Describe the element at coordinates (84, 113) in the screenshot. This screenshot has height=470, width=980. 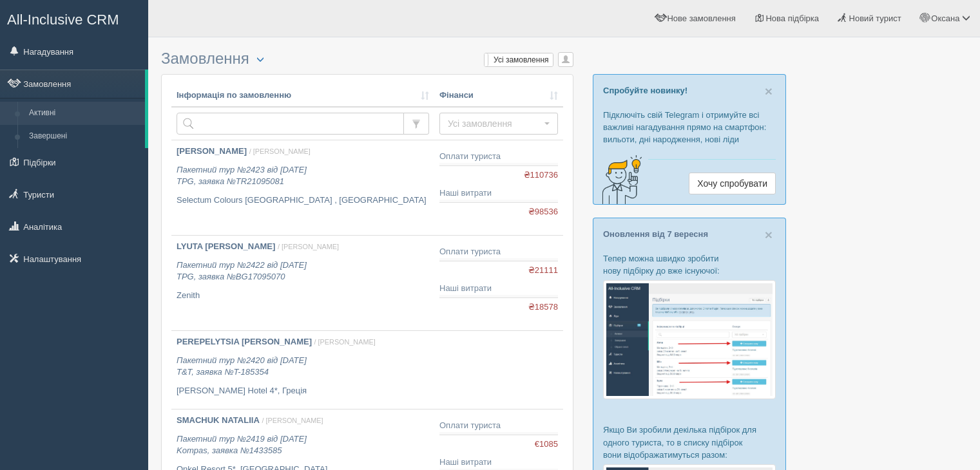
I see `a: Активні` at that location.